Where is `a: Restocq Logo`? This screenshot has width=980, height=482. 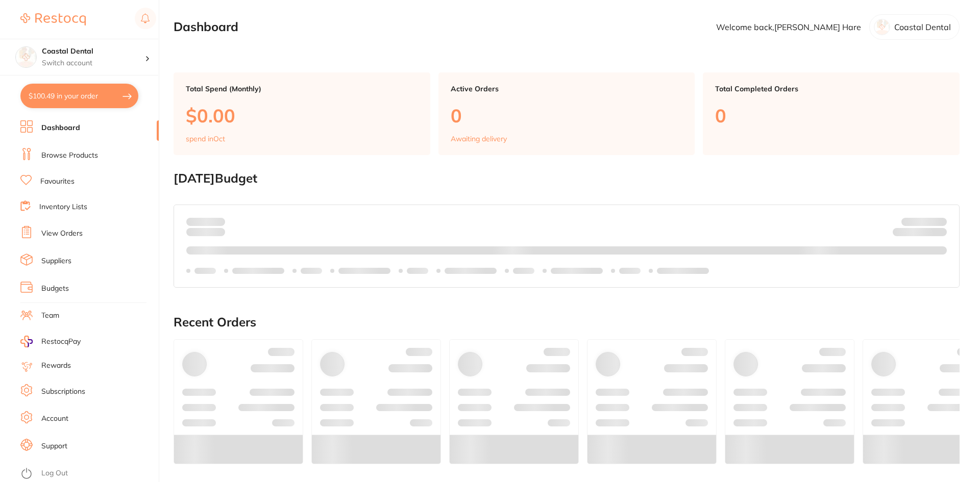 a: Restocq Logo is located at coordinates (53, 19).